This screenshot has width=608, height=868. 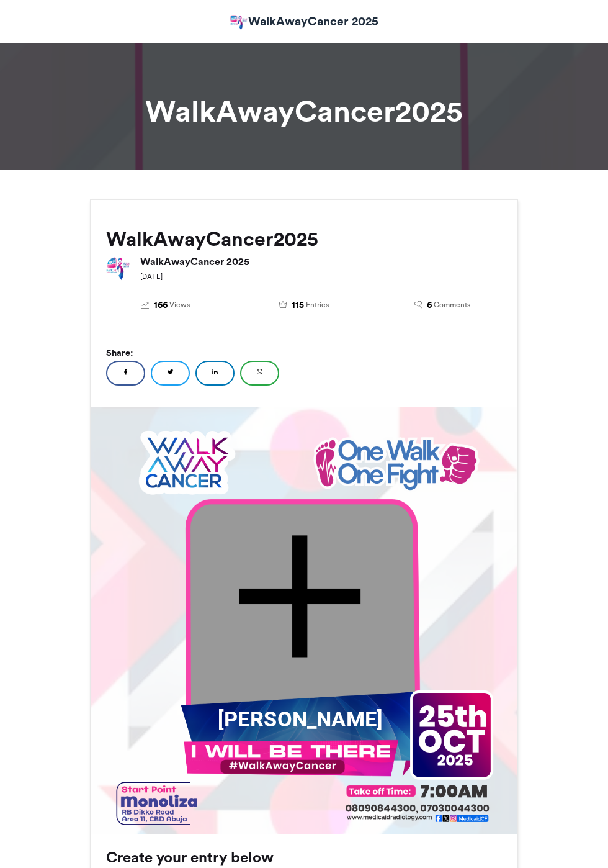 What do you see at coordinates (441, 306) in the screenshot?
I see `a: 6 Comments` at bounding box center [441, 306].